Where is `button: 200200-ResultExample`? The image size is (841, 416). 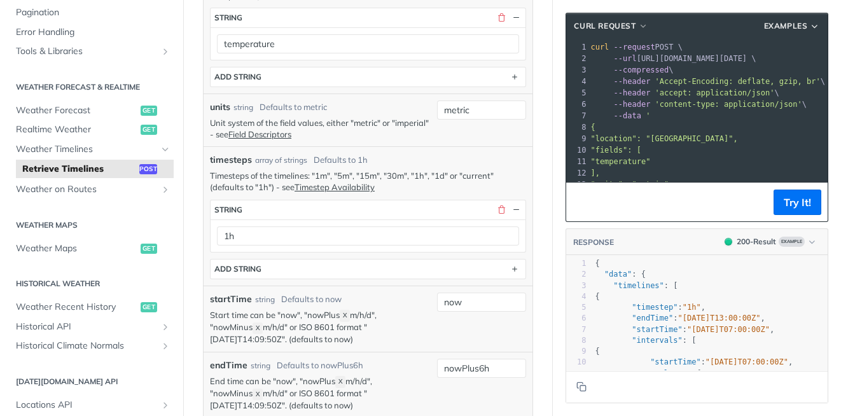
button: 200200-ResultExample is located at coordinates (769, 242).